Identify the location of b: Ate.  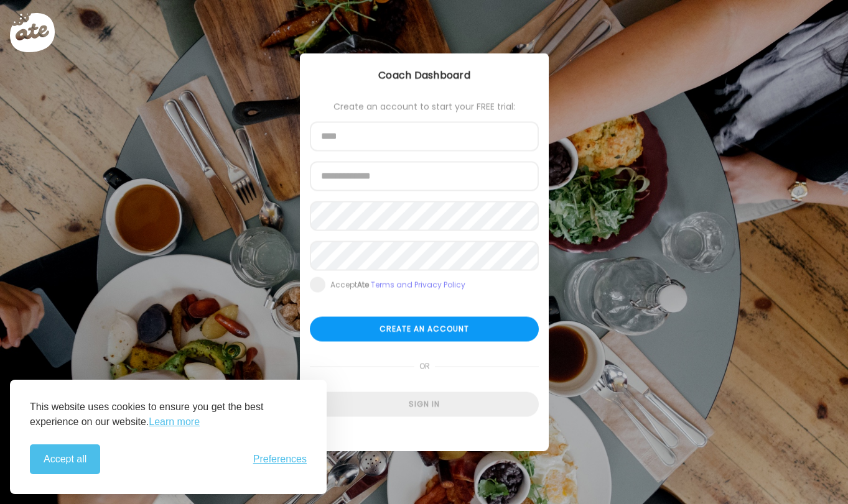
(363, 285).